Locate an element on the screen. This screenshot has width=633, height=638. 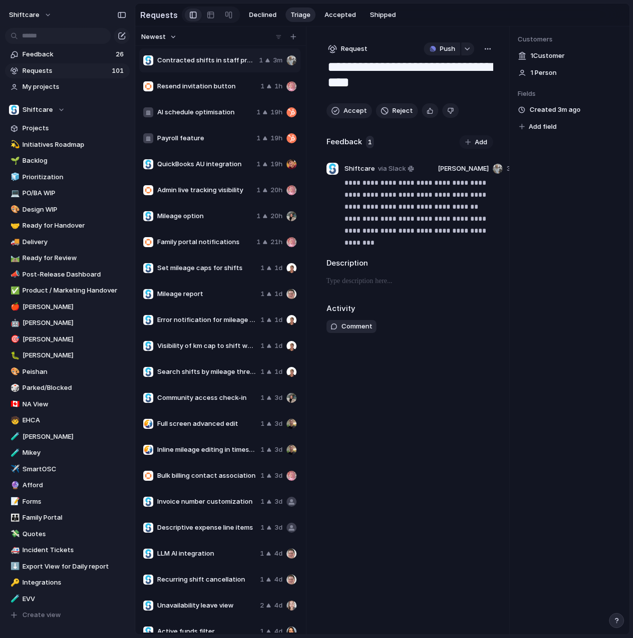
span: Accept is located at coordinates (355, 111).